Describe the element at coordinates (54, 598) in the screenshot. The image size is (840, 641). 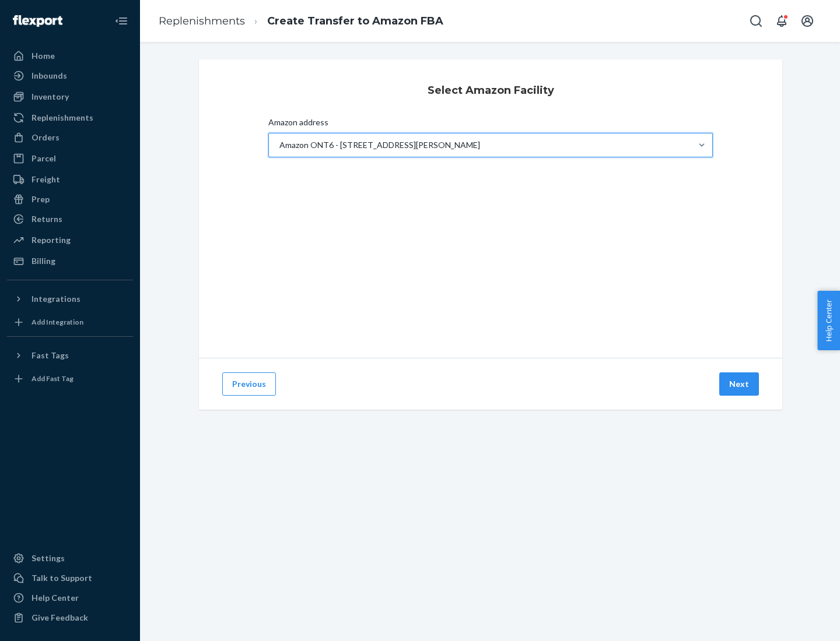
I see `div: Help Center` at that location.